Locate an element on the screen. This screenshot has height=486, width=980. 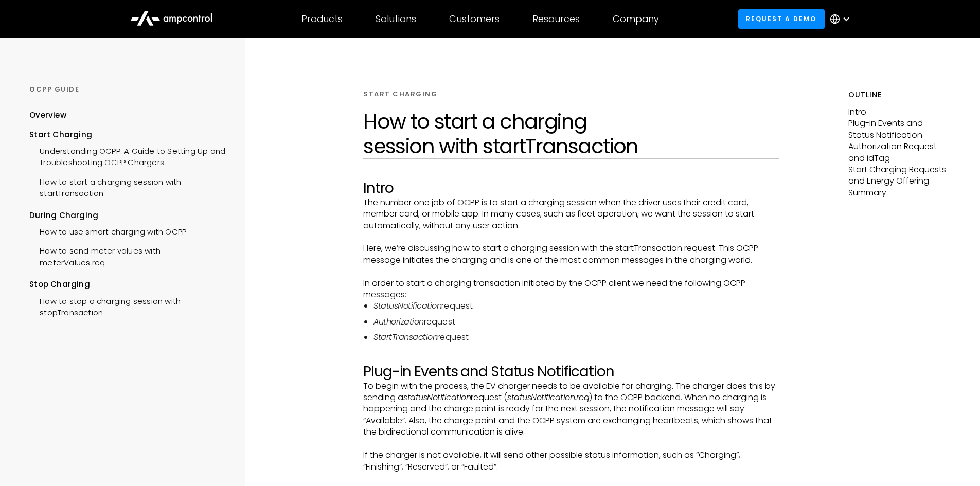
a: Understanding OCPP: A Guide to Setting Up and Troubleshooting OCPP Chargers is located at coordinates (127, 156).